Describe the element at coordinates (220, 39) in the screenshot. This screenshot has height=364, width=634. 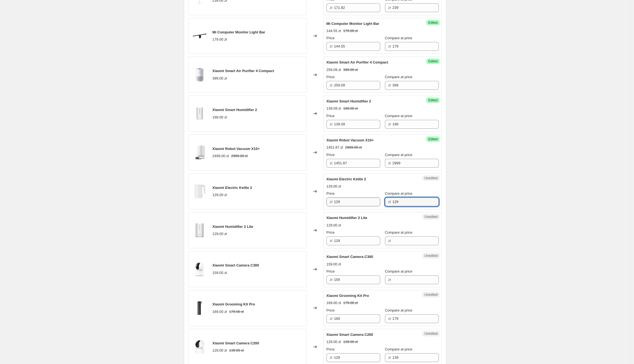
I see `div: 179.00 zł` at that location.